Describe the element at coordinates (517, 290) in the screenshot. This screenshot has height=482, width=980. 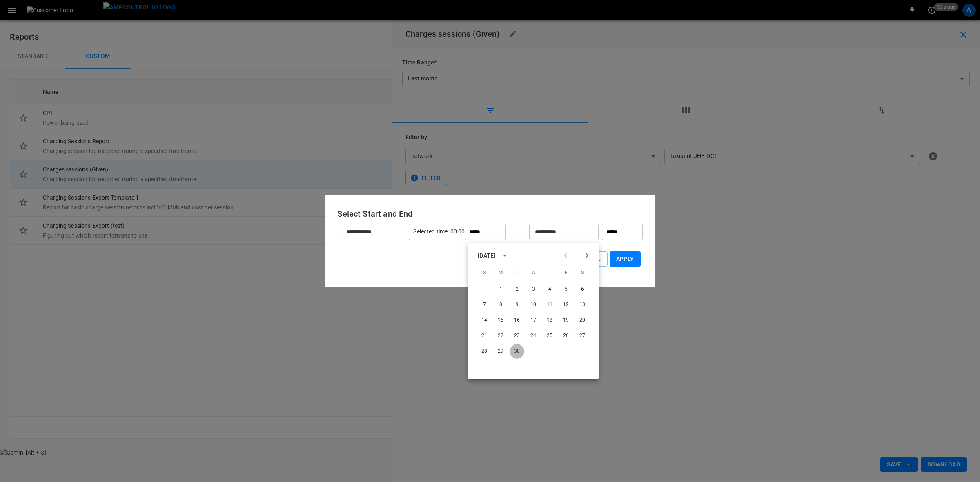
I see `button: 2` at that location.